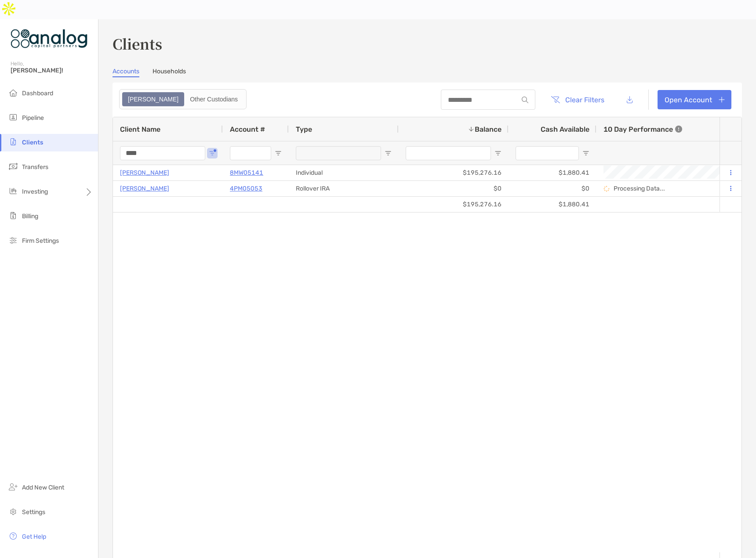 The height and width of the screenshot is (558, 756). I want to click on img: clients icon, so click(13, 142).